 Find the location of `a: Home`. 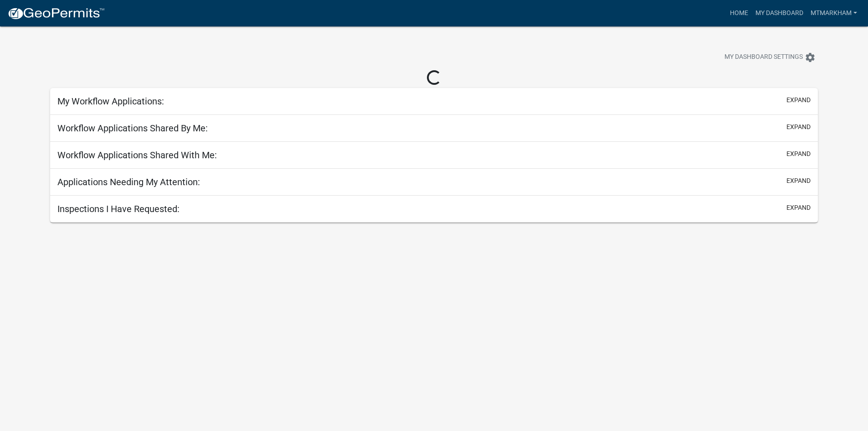

a: Home is located at coordinates (739, 13).